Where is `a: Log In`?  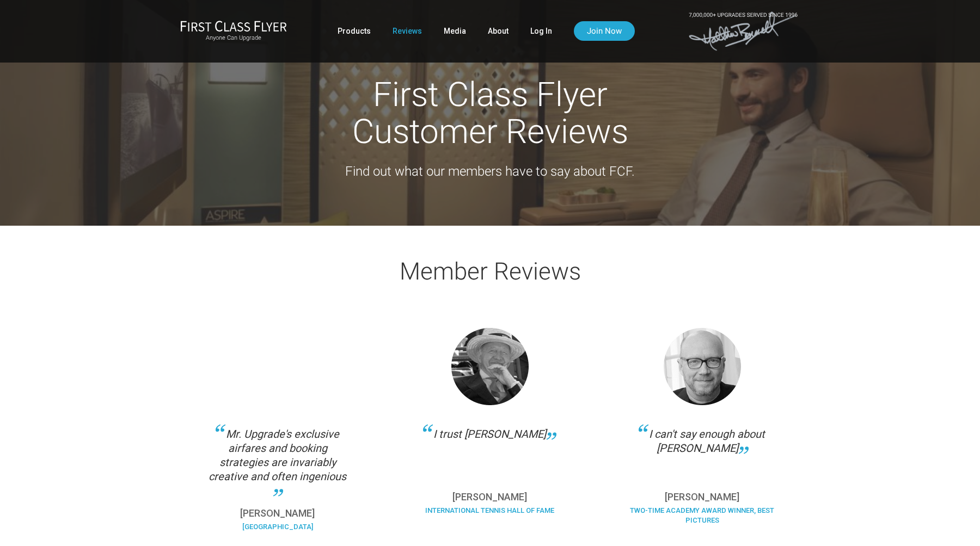
a: Log In is located at coordinates (541, 31).